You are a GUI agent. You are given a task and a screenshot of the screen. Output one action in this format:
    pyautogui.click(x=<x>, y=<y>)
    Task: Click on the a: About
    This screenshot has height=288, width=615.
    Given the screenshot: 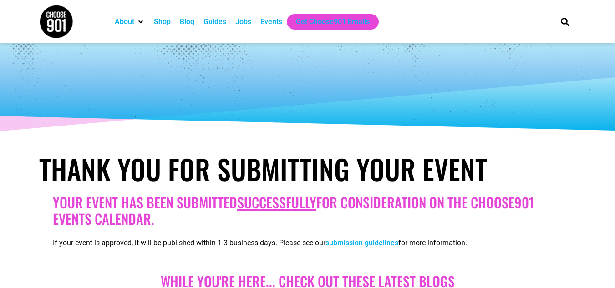 What is the action you would take?
    pyautogui.click(x=124, y=22)
    